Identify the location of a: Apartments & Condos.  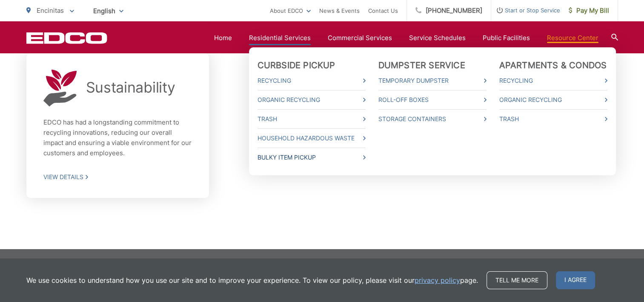
(553, 65).